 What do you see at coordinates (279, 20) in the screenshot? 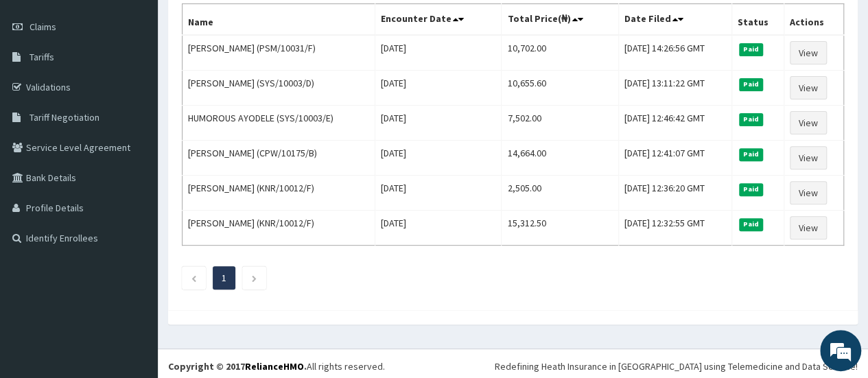
I see `th: Name` at bounding box center [279, 20].